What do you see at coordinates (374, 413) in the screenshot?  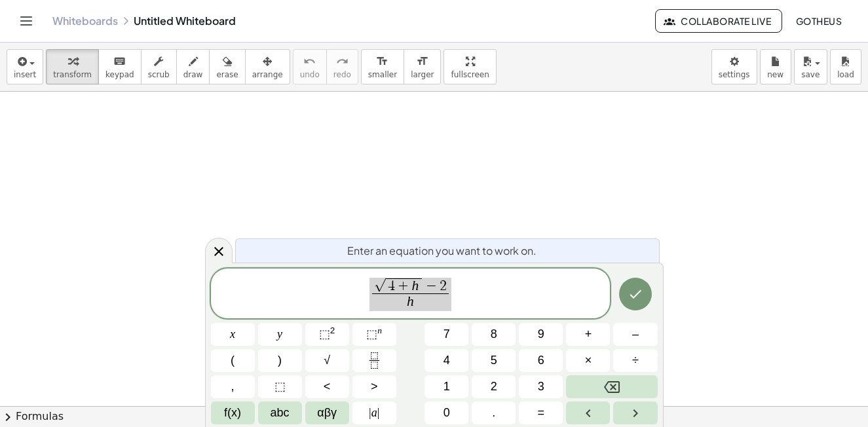 I see `button: Absolute value` at bounding box center [374, 413].